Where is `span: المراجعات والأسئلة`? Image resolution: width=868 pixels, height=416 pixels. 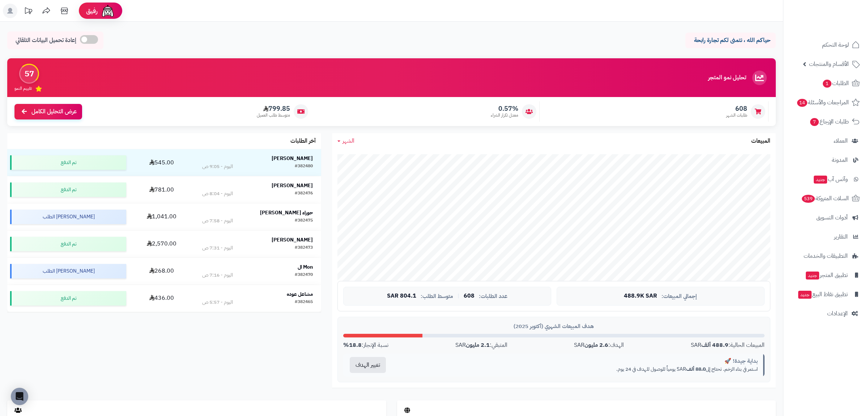
span: المراجعات والأسئلة is located at coordinates (823, 103).